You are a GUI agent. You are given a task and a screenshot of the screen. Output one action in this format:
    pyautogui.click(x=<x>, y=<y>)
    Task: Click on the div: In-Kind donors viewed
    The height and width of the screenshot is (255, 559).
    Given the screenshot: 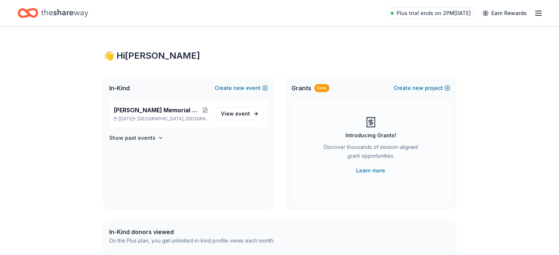 What is the action you would take?
    pyautogui.click(x=192, y=232)
    